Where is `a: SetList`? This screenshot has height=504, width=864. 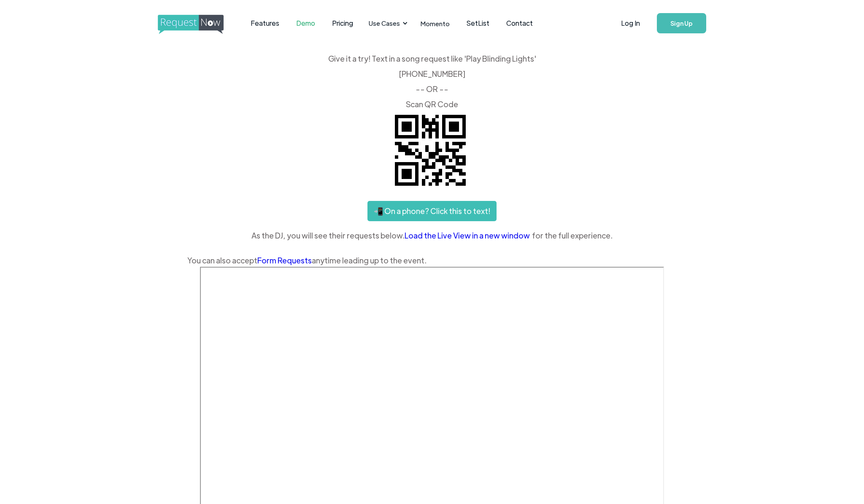 a: SetList is located at coordinates (478, 23).